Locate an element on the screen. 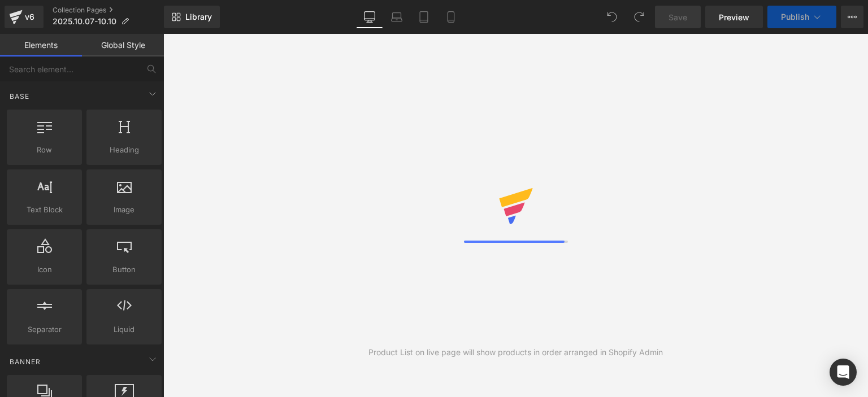 This screenshot has height=397, width=868. div: Product List on live page will show products in order arranged in Shopify Admin is located at coordinates (515, 353).